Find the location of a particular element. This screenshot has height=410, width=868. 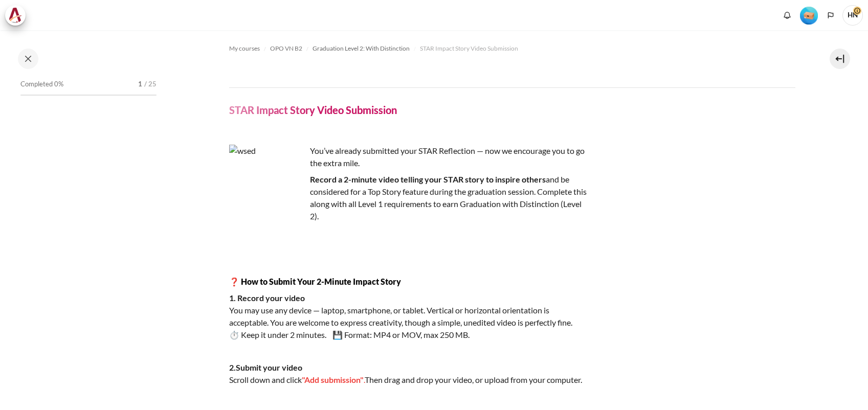

span: My courses is located at coordinates (245, 48).